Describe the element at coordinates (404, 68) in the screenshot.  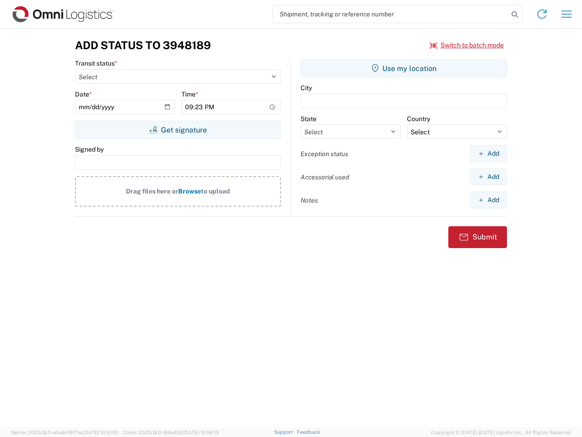
I see `button: Use my location` at that location.